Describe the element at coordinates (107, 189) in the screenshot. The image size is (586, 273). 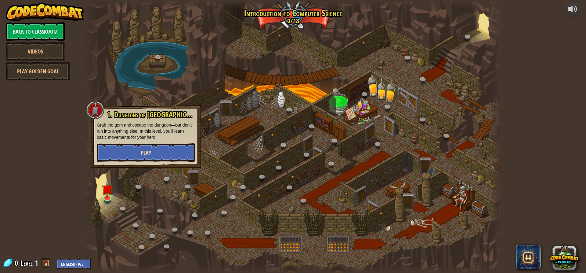
I see `img: level-banner-unstarted.png` at that location.